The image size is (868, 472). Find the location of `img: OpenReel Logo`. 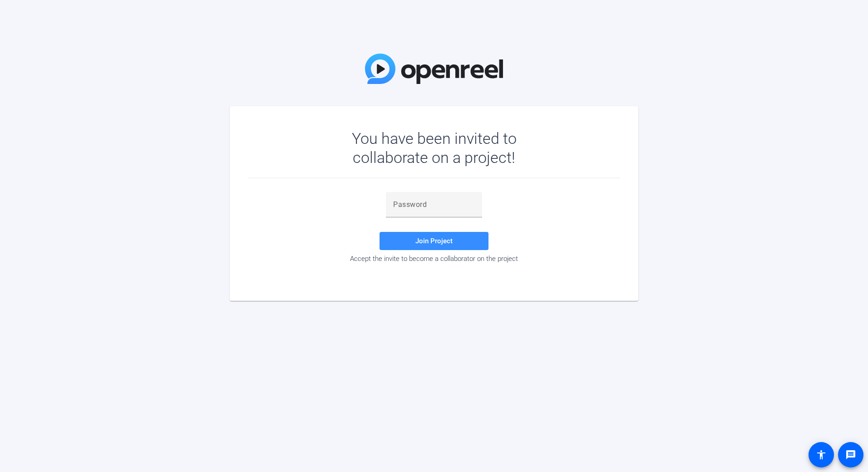

img: OpenReel Logo is located at coordinates (434, 68).